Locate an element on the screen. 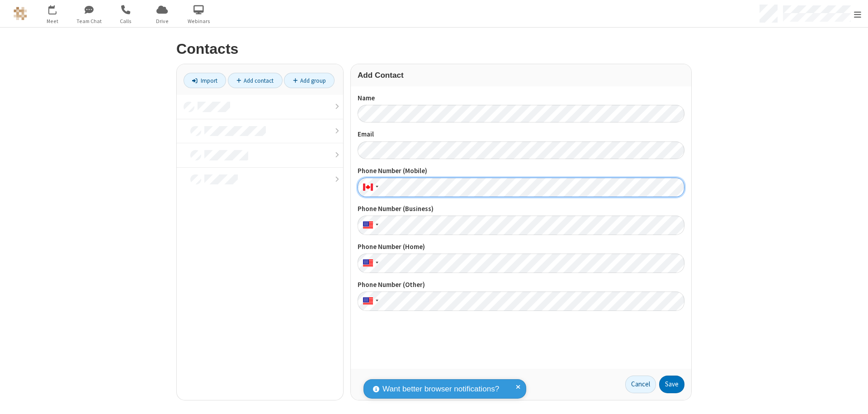  label: Phone Number (Home) is located at coordinates (521, 247).